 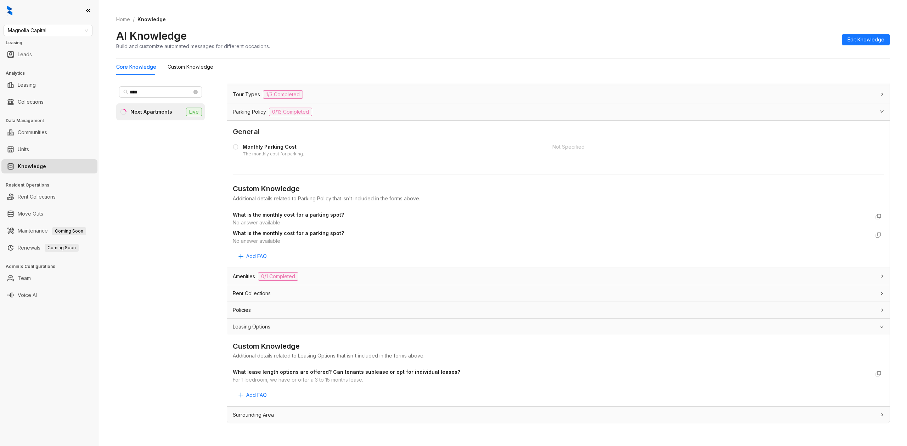 I want to click on li: Maintenance, so click(x=49, y=231).